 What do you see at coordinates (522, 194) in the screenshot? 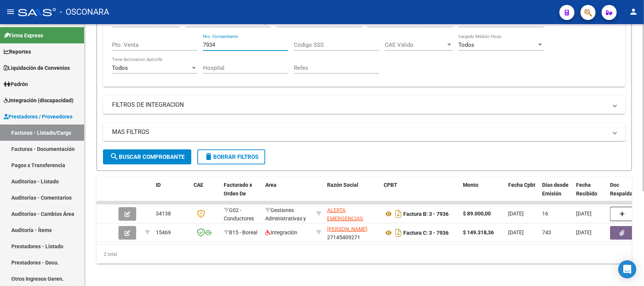
I see `datatable-header-cell: Fecha Cpbt` at bounding box center [522, 194].